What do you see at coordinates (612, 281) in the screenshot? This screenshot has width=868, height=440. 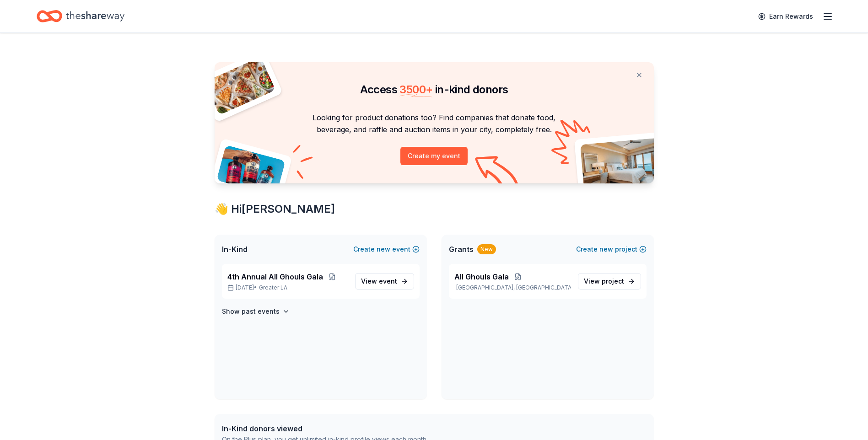 I see `span: project` at bounding box center [612, 281].